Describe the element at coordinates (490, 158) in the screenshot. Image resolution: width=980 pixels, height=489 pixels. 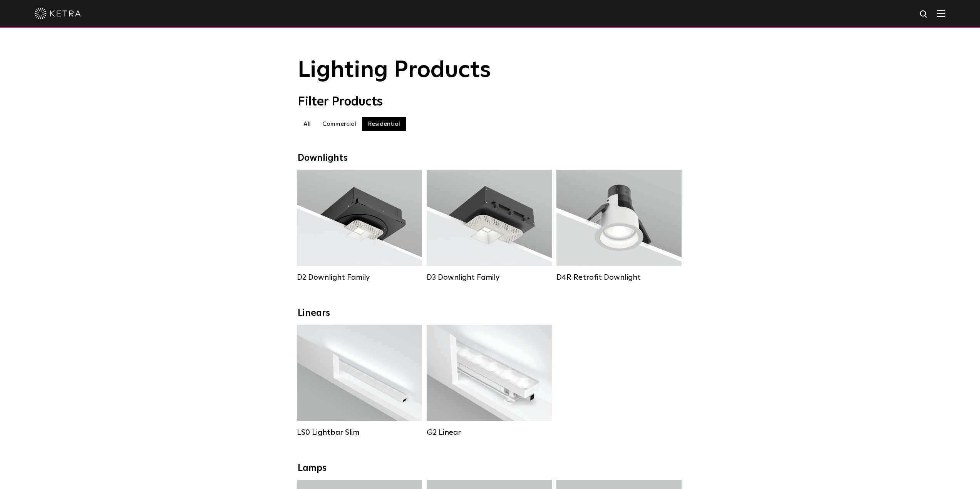
I see `div: Downlights` at that location.